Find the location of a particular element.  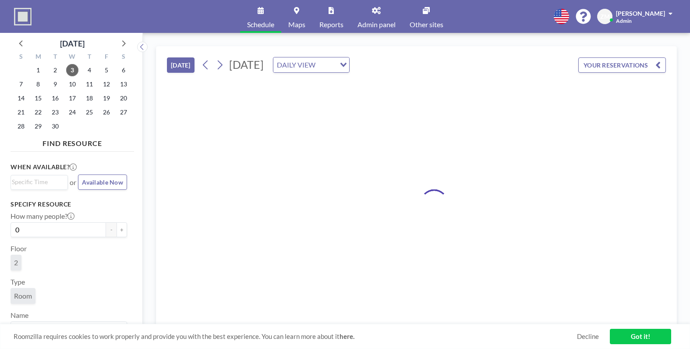

span: Friday, September 26, 2025 is located at coordinates (106, 112).